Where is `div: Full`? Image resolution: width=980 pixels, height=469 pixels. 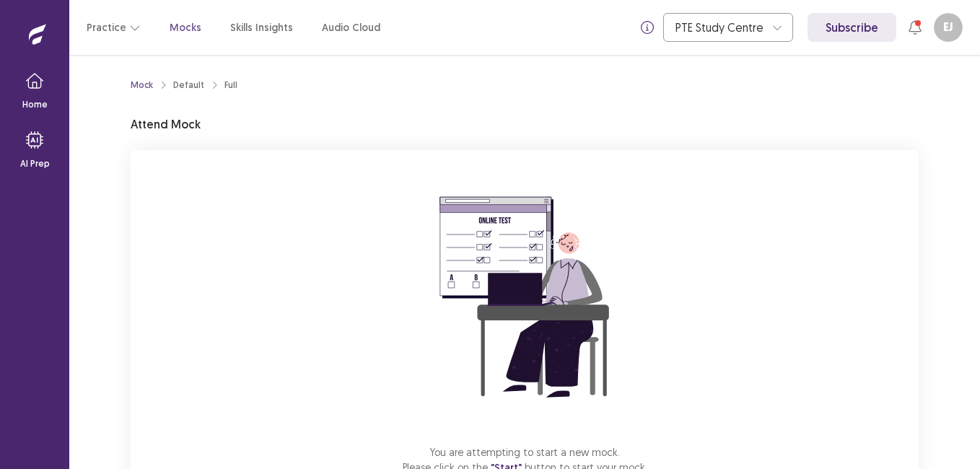
div: Full is located at coordinates (231, 85).